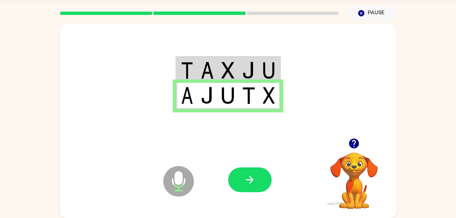 This screenshot has height=218, width=456. Describe the element at coordinates (354, 176) in the screenshot. I see `video: Your browser must support playing .mp4 files to use Literably. Please try using another browser.` at that location.